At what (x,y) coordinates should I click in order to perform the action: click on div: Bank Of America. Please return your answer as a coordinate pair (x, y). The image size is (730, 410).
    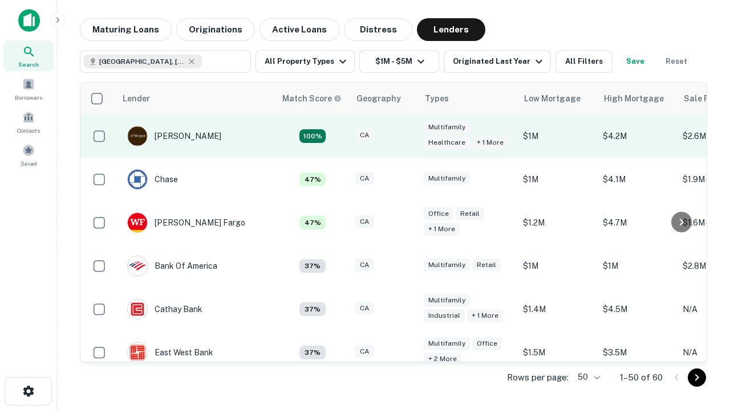
    Looking at the image, I should click on (172, 266).